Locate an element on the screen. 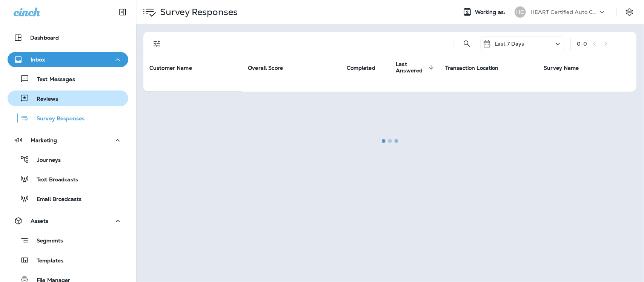  button: Templates is located at coordinates (68, 260).